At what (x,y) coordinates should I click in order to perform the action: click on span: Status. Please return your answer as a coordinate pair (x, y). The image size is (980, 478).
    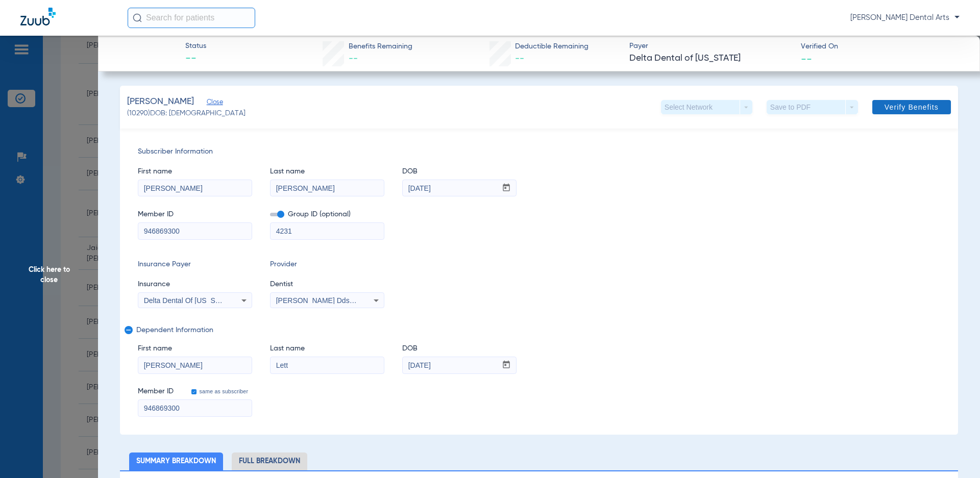
    Looking at the image, I should click on (195, 46).